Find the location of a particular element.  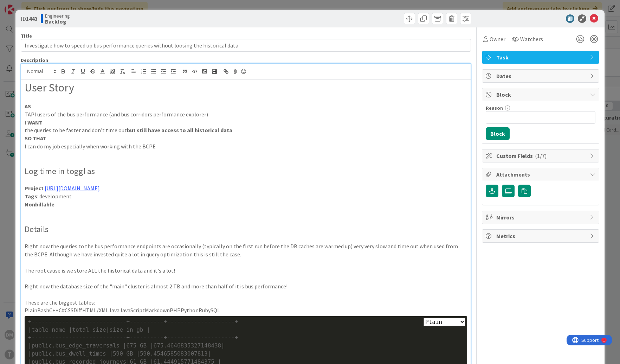

span: Mirrors is located at coordinates (541, 217).